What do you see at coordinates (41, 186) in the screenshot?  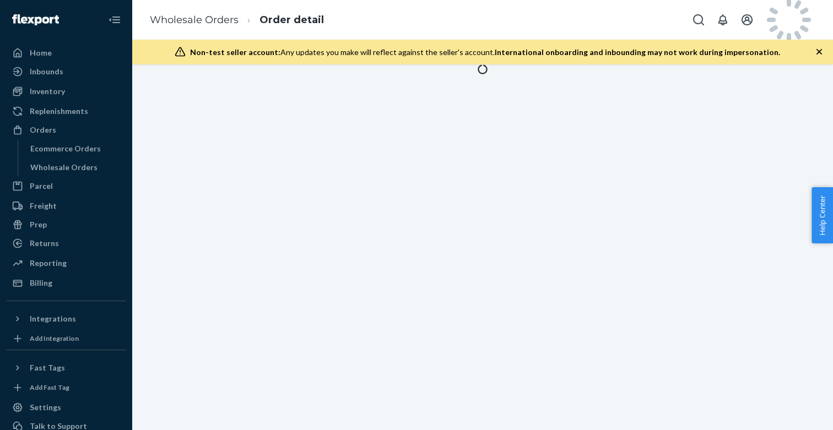 I see `div: Parcel` at bounding box center [41, 186].